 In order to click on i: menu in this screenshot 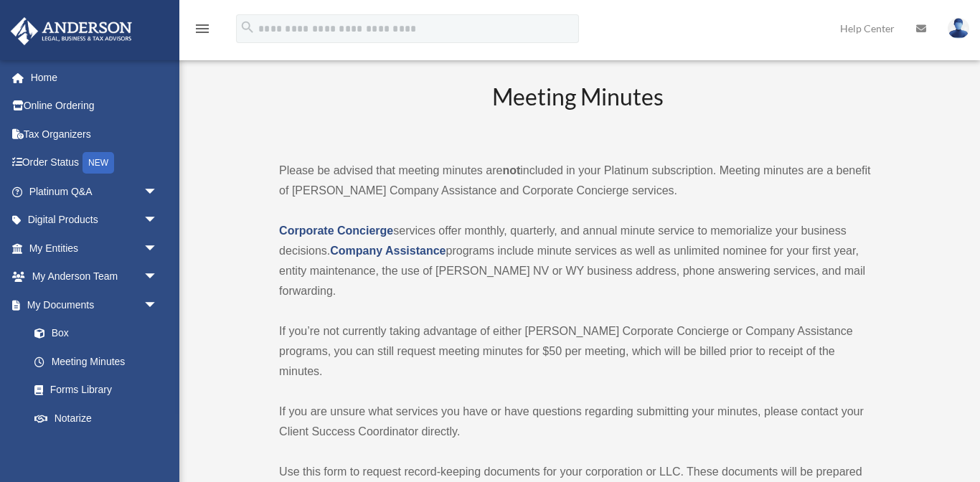, I will do `click(202, 29)`.